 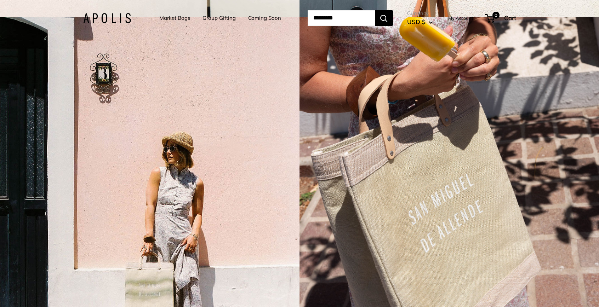 I want to click on span: 0, so click(x=495, y=15).